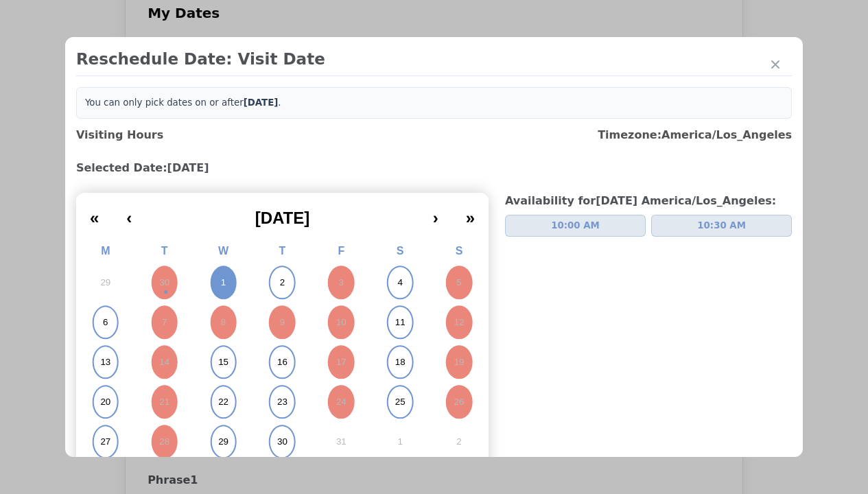  Describe the element at coordinates (433, 59) in the screenshot. I see `h2: Reschedule Date: Visit Date` at that location.